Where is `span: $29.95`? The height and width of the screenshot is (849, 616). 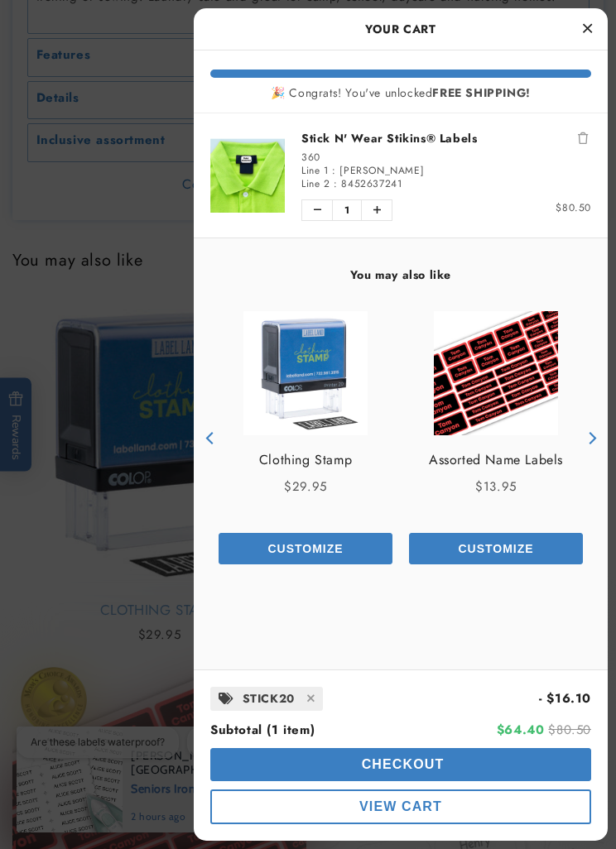
span: $29.95 is located at coordinates (306, 487).